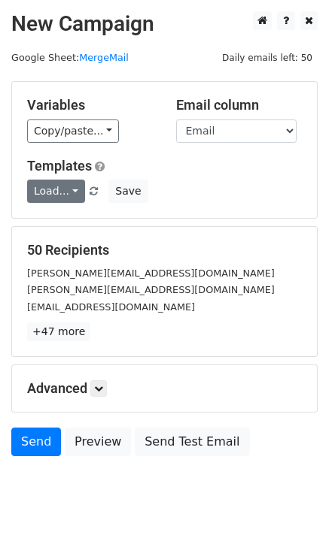  I want to click on a: Load..., so click(56, 191).